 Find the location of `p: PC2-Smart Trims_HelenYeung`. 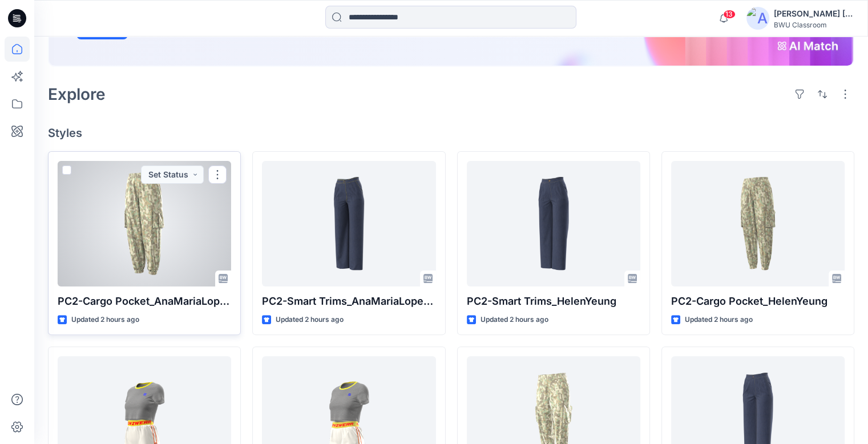

p: PC2-Smart Trims_HelenYeung is located at coordinates (553, 301).